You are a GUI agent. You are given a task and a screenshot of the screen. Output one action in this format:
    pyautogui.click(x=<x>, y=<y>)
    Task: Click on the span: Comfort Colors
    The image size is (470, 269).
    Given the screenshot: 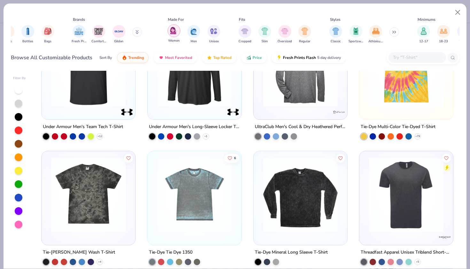 What is the action you would take?
    pyautogui.click(x=99, y=41)
    